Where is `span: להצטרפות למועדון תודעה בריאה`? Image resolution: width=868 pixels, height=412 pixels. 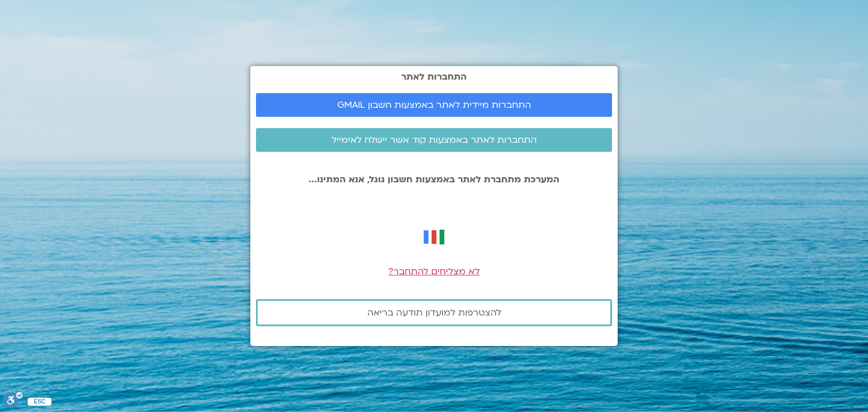
span: להצטרפות למועדון תודעה בריאה is located at coordinates (434, 313).